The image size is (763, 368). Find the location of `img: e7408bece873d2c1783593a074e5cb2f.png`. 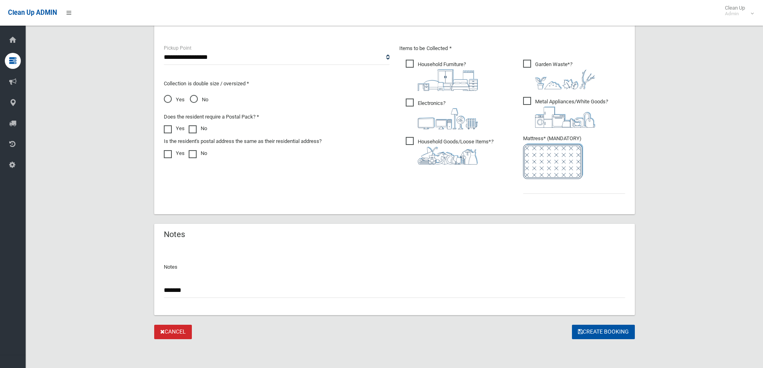

img: e7408bece873d2c1783593a074e5cb2f.png is located at coordinates (553, 161).